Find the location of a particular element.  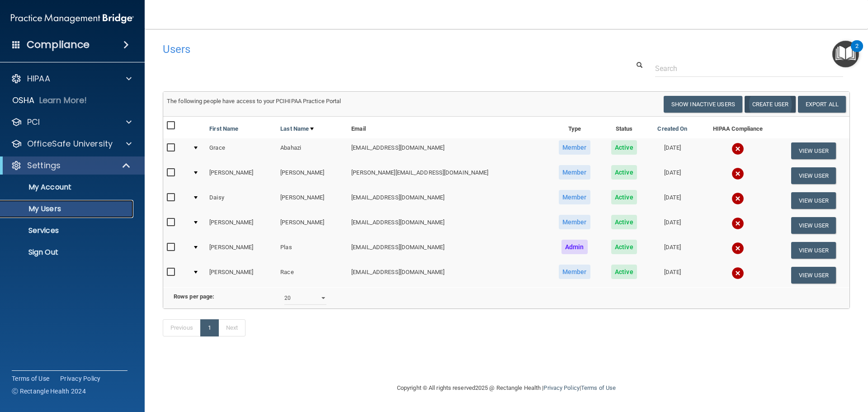

img: PMB logo is located at coordinates (72, 19).